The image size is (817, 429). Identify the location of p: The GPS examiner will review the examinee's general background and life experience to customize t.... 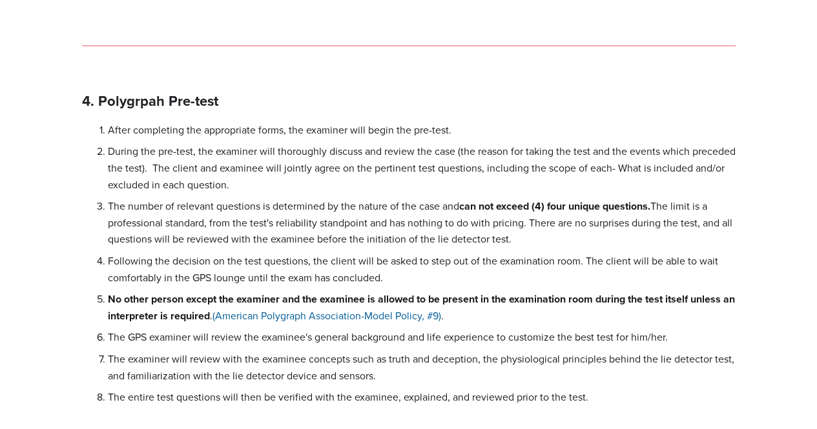
(422, 337).